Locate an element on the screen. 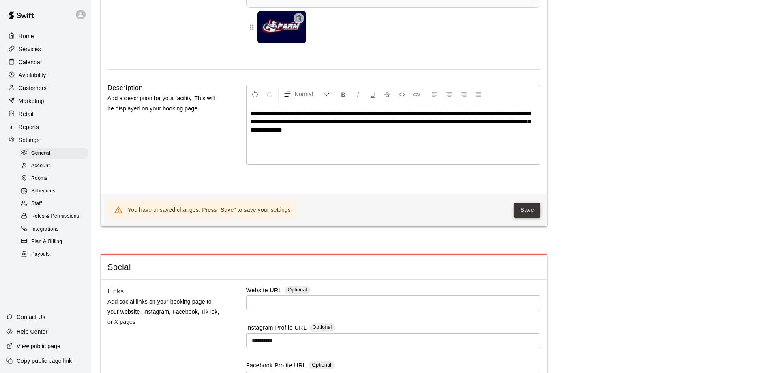  a: Settings is located at coordinates (45, 140).